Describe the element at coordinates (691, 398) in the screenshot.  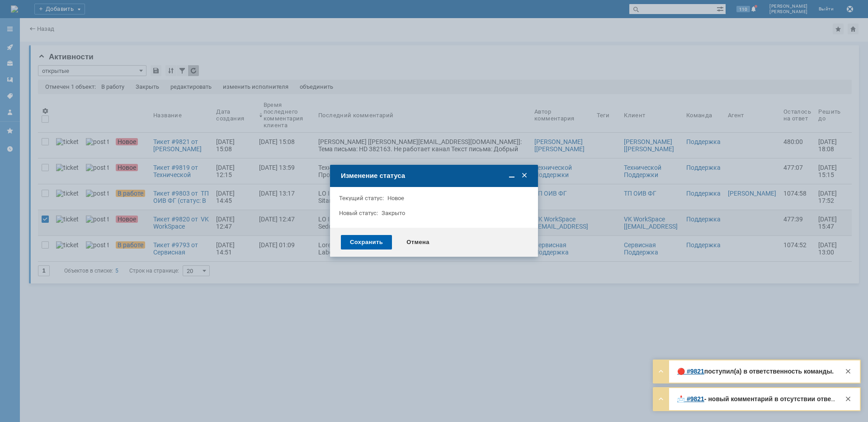
I see `strong: 📩 #9821` at that location.